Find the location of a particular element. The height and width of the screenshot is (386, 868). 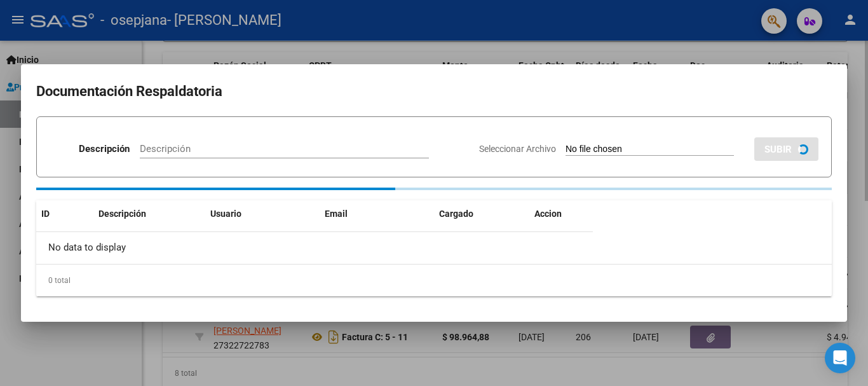

datatable-header-cell: Email is located at coordinates (377, 214).